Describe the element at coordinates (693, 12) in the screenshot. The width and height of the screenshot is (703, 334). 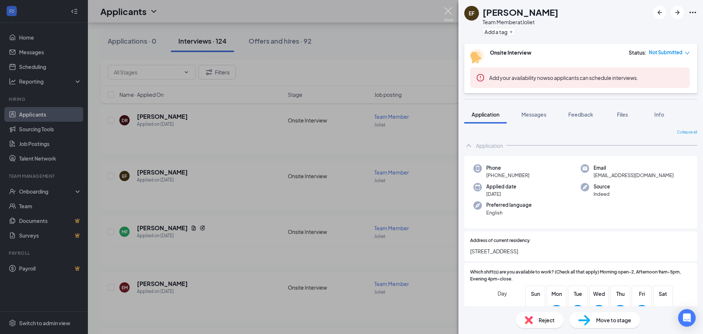
I see `svg: Ellipses` at that location.